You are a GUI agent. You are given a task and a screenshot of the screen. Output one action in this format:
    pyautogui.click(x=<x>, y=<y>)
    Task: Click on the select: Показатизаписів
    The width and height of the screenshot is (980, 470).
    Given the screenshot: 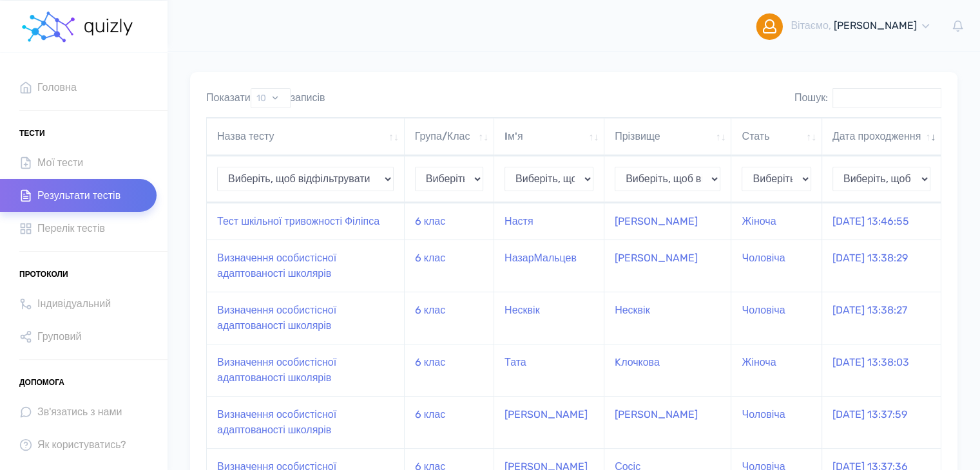 What is the action you would take?
    pyautogui.click(x=271, y=97)
    